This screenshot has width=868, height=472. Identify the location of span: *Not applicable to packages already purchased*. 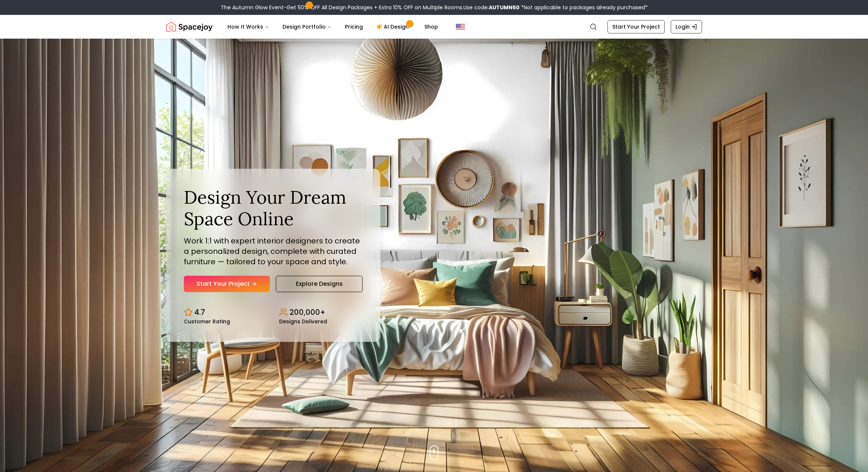
(584, 8).